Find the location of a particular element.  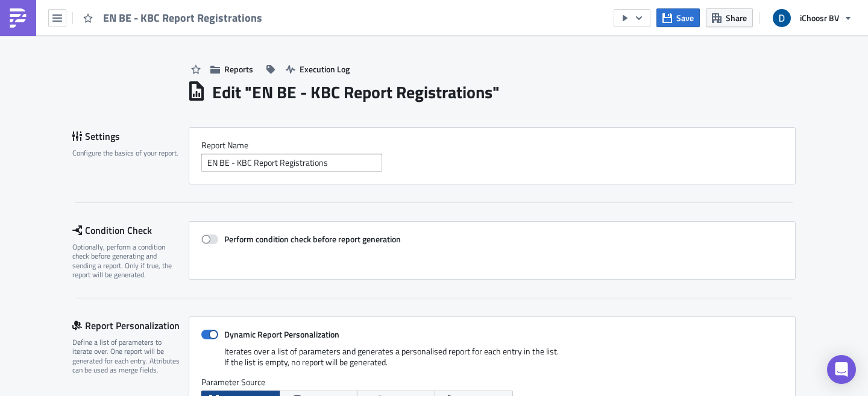

button: Reports is located at coordinates (232, 68).